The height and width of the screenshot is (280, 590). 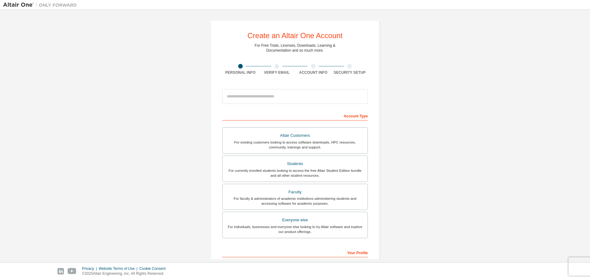 What do you see at coordinates (350, 73) in the screenshot?
I see `div: Security Setup` at bounding box center [350, 73].